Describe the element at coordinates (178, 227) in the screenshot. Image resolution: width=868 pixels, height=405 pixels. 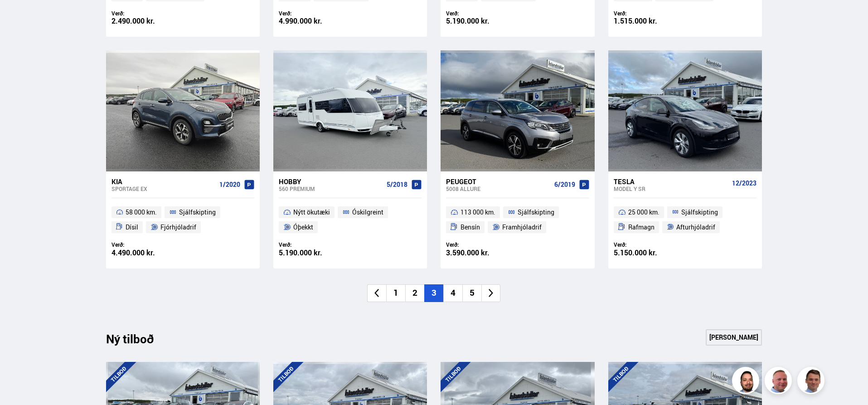
I see `span: Fjórhjóladrif` at that location.